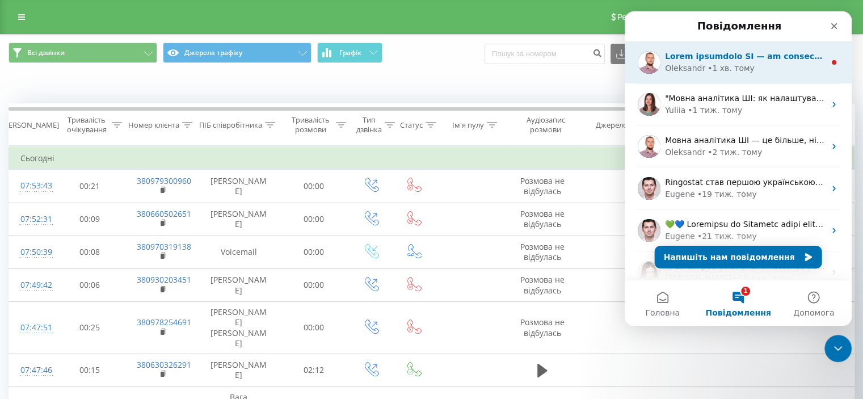  I want to click on div: Статус, so click(411, 125).